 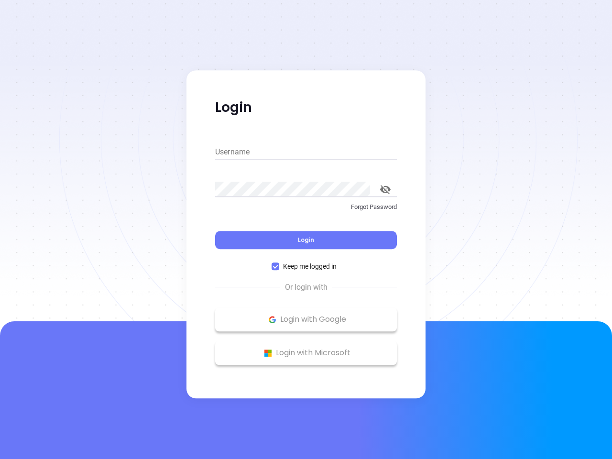 What do you see at coordinates (306, 240) in the screenshot?
I see `button: Login` at bounding box center [306, 240].